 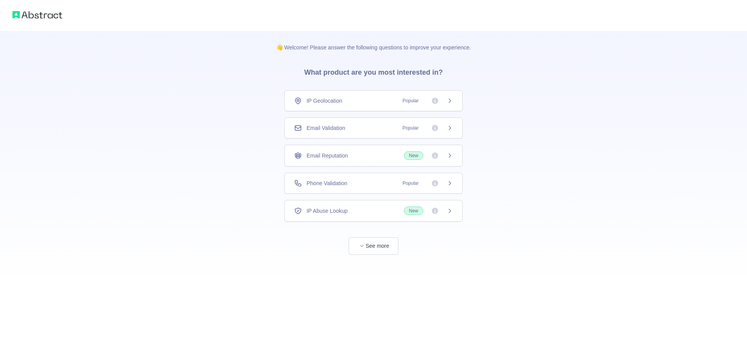 I want to click on span: Phone Validation, so click(x=327, y=183).